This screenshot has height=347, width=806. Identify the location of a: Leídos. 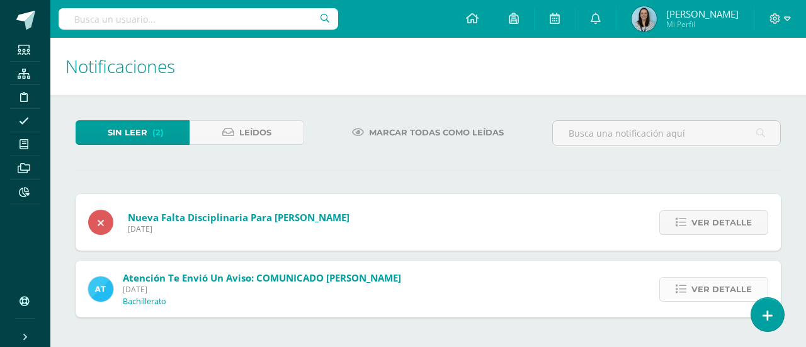
(246, 132).